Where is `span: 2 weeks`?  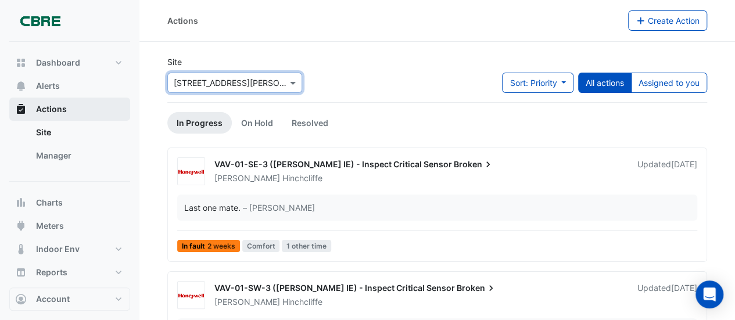
span: 2 weeks is located at coordinates (221, 246).